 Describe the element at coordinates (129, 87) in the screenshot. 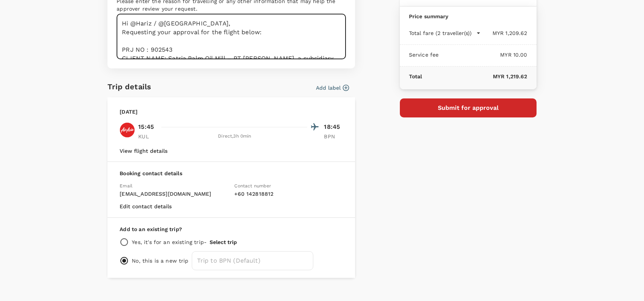

I see `h6: Trip details` at that location.